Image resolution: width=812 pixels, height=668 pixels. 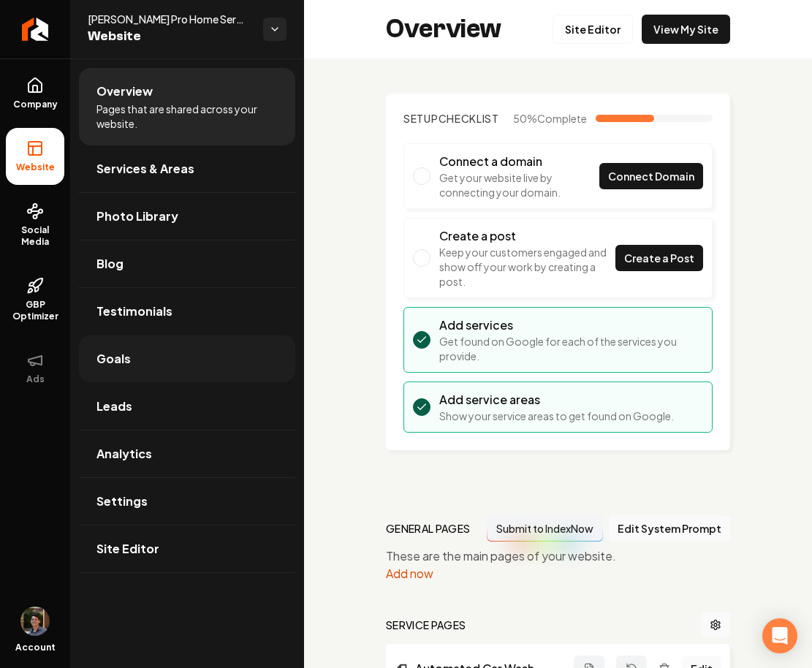 What do you see at coordinates (113, 359) in the screenshot?
I see `span: Goals` at bounding box center [113, 359].